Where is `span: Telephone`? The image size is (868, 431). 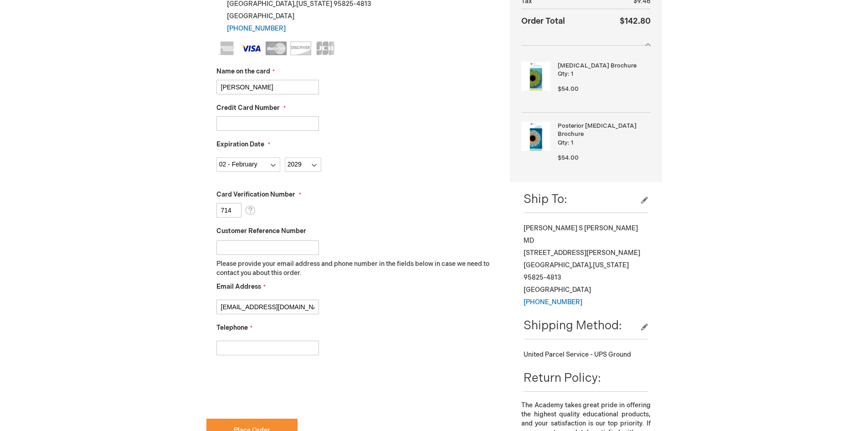 span: Telephone is located at coordinates (232, 327).